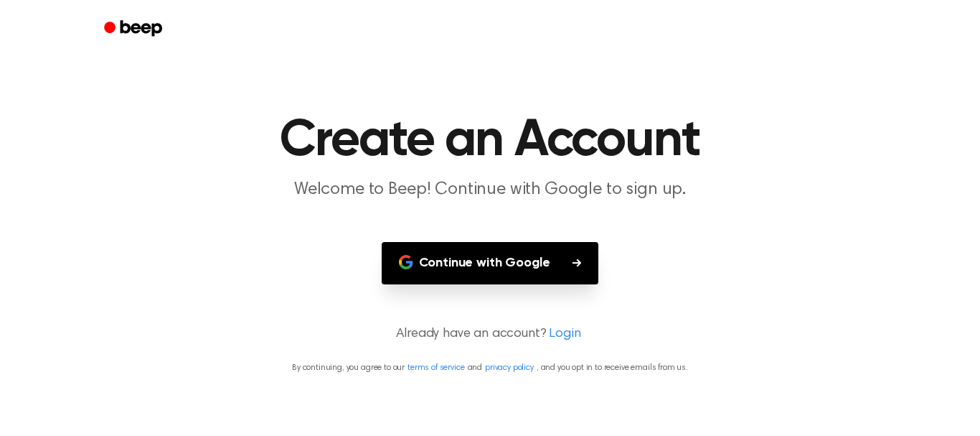  I want to click on p: By continuing, you agree to our and , and you opt in to receive emails from us., so click(490, 368).